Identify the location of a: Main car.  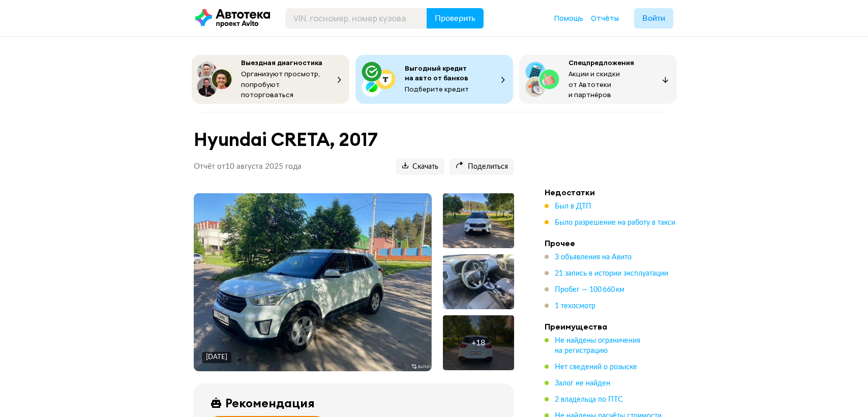
(313, 282).